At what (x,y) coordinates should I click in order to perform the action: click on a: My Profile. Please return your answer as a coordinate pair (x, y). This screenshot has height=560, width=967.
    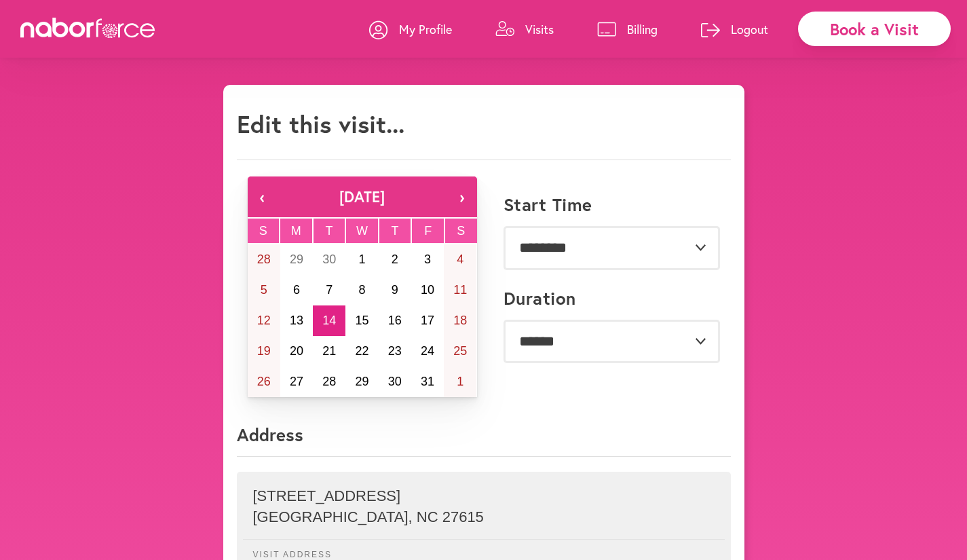
    Looking at the image, I should click on (411, 29).